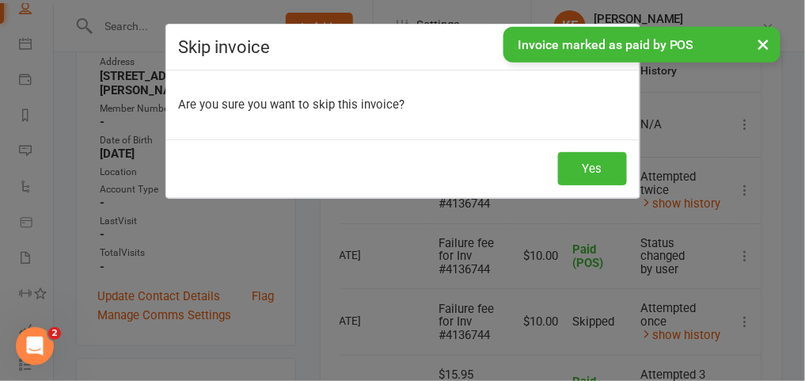 Image resolution: width=805 pixels, height=381 pixels. What do you see at coordinates (55, 333) in the screenshot?
I see `span: 2` at bounding box center [55, 333].